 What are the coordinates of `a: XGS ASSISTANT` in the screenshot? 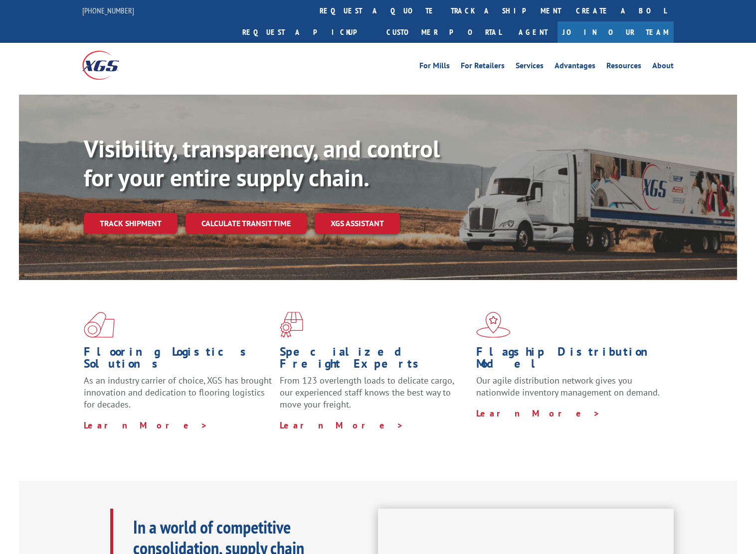 It's located at (357, 223).